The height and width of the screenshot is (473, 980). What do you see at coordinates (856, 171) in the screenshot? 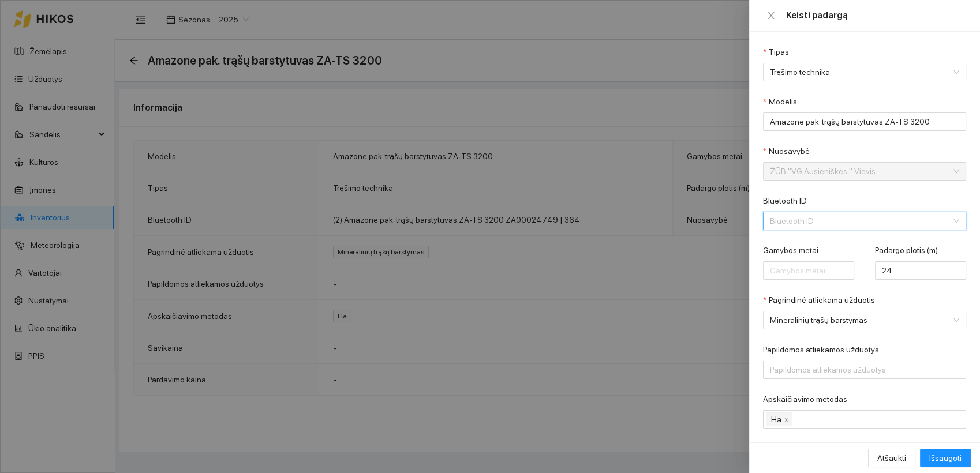
I see `span: ŽŪB "VG Ausieniškės " Vievis` at bounding box center [856, 171].